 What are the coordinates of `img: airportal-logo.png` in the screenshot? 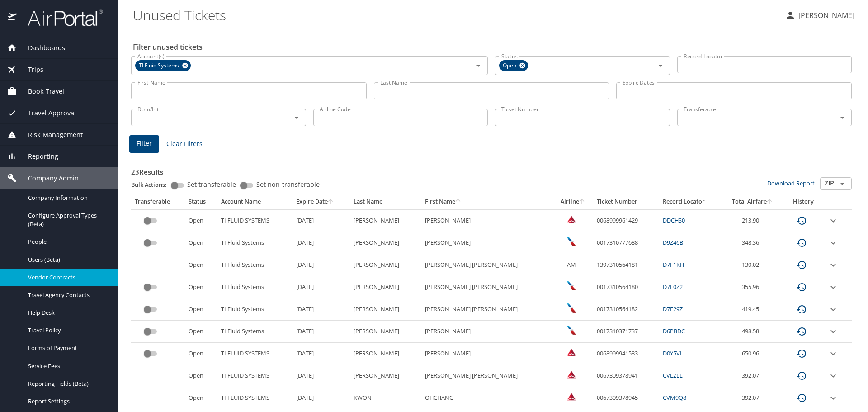 It's located at (60, 17).